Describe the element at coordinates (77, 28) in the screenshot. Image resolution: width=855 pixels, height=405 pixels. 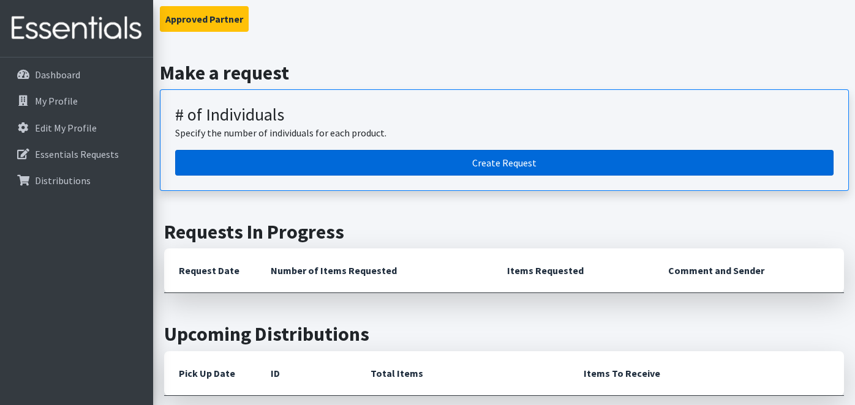
I see `img: HumanEssentials` at that location.